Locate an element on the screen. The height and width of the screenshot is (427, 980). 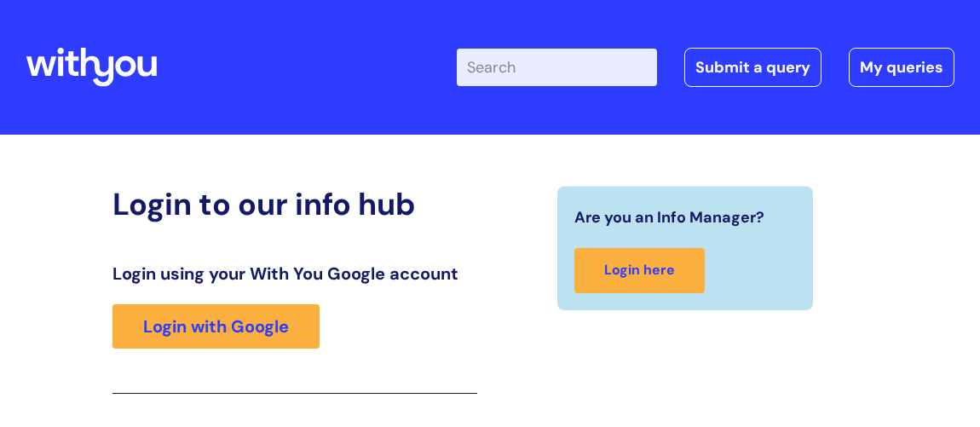
a: Login with Google is located at coordinates (216, 327).